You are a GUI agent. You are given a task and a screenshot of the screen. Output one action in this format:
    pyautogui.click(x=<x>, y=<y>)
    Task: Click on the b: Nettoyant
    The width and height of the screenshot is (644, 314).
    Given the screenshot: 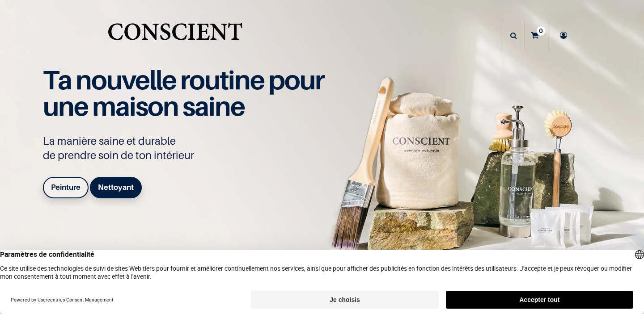 What is the action you would take?
    pyautogui.click(x=116, y=187)
    